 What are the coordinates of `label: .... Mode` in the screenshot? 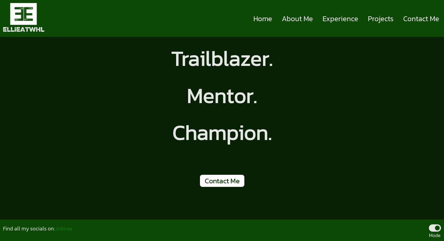 It's located at (435, 228).